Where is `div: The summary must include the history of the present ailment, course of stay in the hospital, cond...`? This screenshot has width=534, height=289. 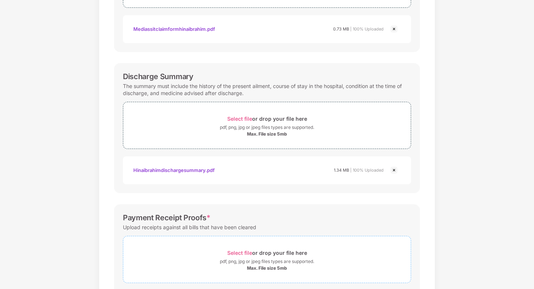
div: The summary must include the history of the present ailment, course of stay in the hospital, cond... is located at coordinates (267, 89).